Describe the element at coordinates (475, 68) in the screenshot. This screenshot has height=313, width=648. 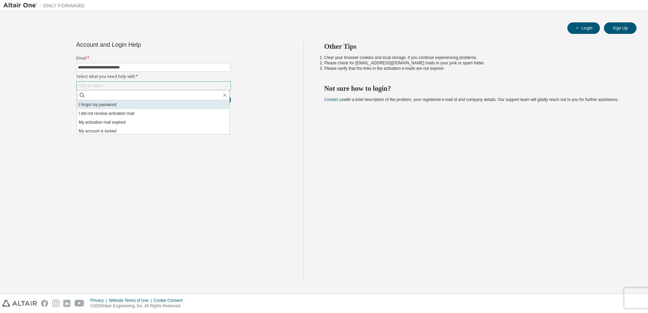
I see `li: Please verify that the links in the activation e-mails are not expired.` at that location.